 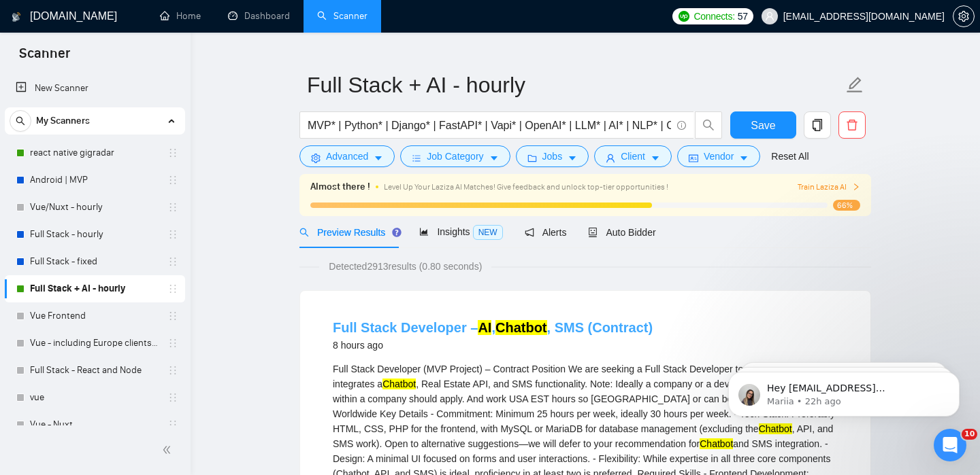 I want to click on span: info-circle, so click(x=681, y=125).